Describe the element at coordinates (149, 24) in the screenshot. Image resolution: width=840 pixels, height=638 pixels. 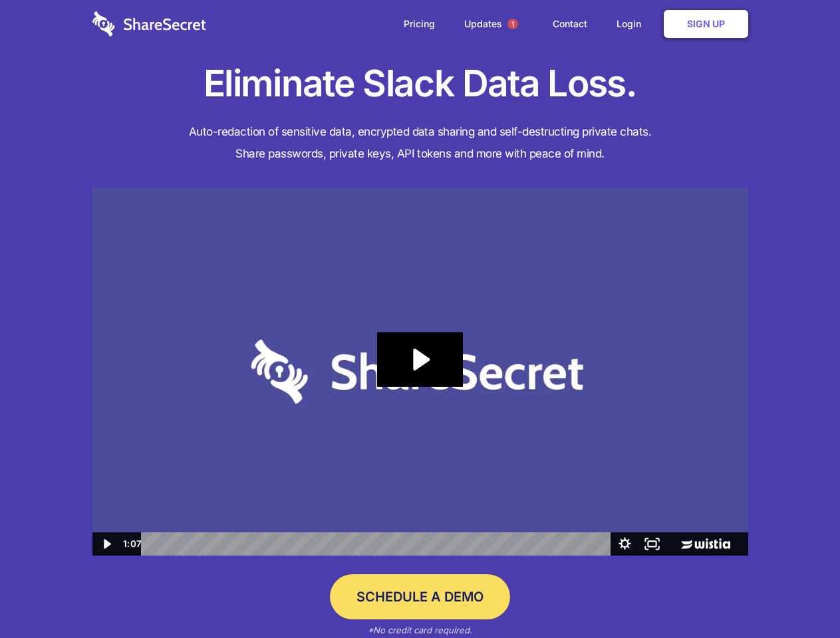
I see `img: logo-wordmark-white-trans-d4663122ce5f474addd5e946df7df03e33cb6a1c49d2221995e7729f52c070b2.svg` at that location.